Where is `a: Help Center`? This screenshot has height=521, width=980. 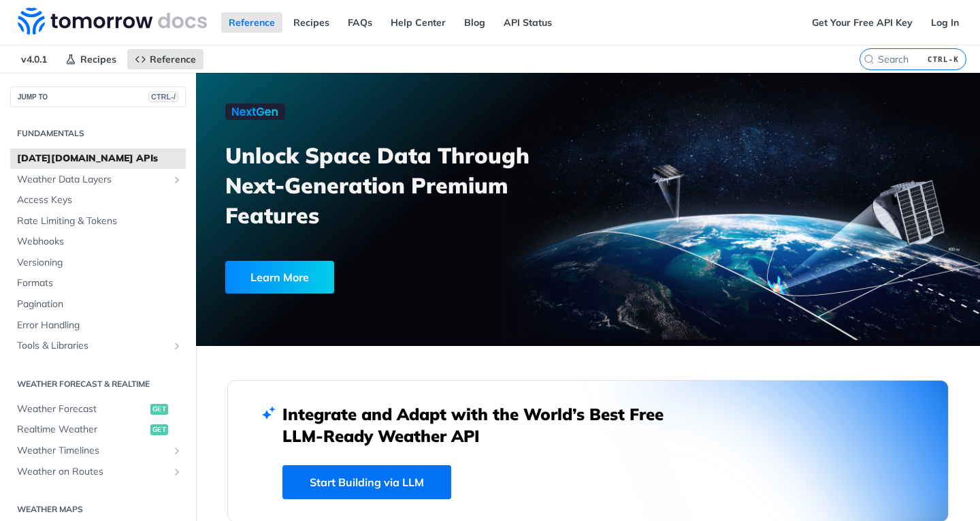 a: Help Center is located at coordinates (418, 23).